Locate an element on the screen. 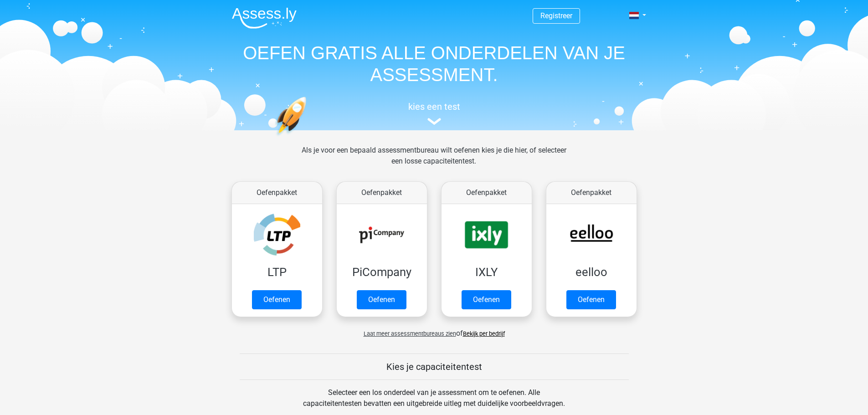 The image size is (868, 415). h1: OEFEN GRATIS ALLE ONDERDELEN VAN JE ASSESSMENT. is located at coordinates (434, 64).